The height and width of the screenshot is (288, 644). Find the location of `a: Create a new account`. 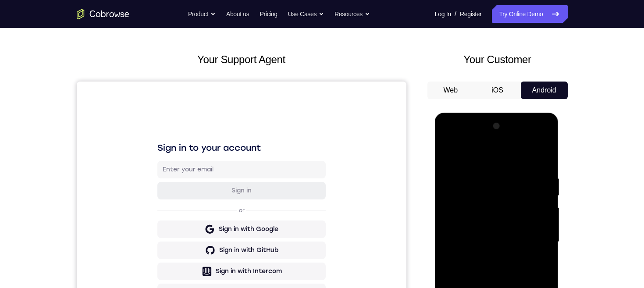

a: Create a new account is located at coordinates (179, 230).